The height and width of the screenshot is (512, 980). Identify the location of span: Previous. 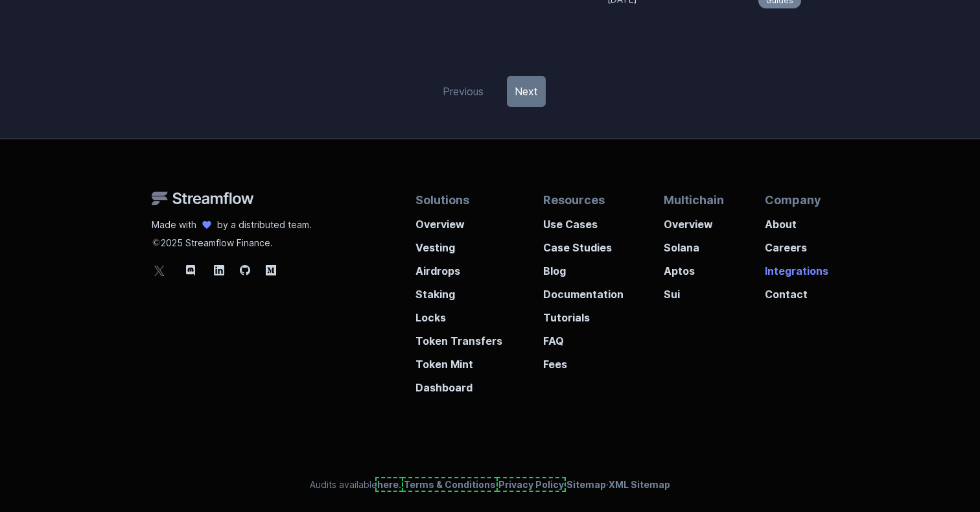
(463, 91).